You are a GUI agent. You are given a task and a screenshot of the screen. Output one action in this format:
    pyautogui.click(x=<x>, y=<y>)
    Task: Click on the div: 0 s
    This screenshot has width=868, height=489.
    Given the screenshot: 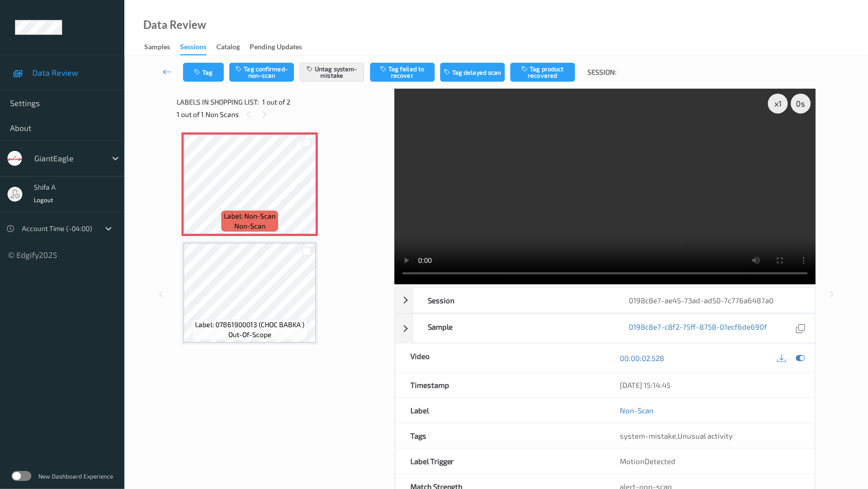 What is the action you would take?
    pyautogui.click(x=801, y=104)
    